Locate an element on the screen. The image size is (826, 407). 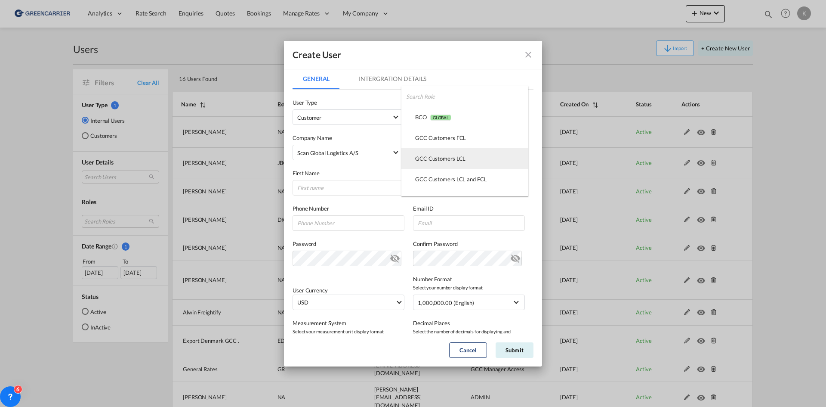
div: GCC Customers FCL is located at coordinates (441, 138).